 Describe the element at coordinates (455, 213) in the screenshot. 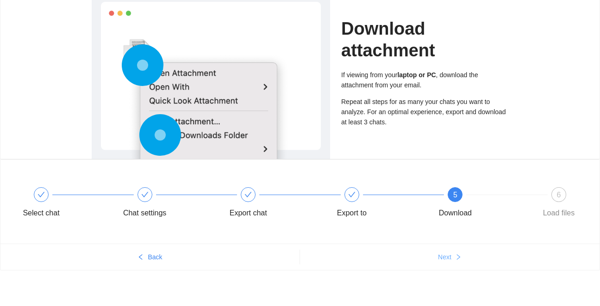

I see `div: Download` at that location.